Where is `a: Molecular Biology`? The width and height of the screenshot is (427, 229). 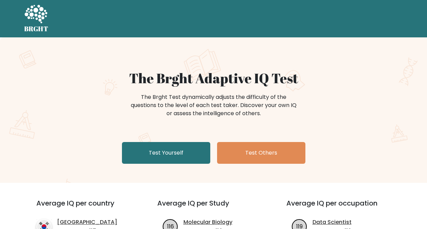
a: Molecular Biology is located at coordinates (208, 222).